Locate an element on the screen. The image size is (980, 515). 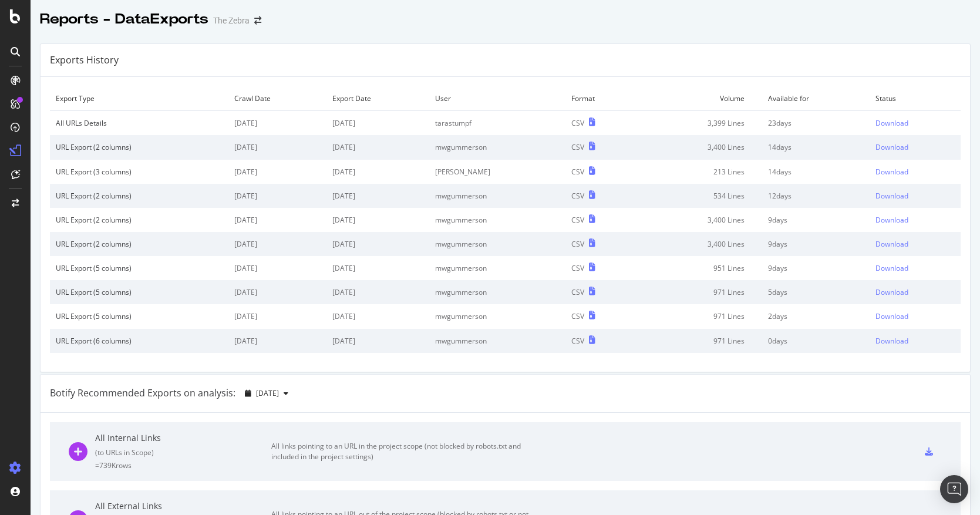
div: URL Export (6 columns) is located at coordinates (139, 341).